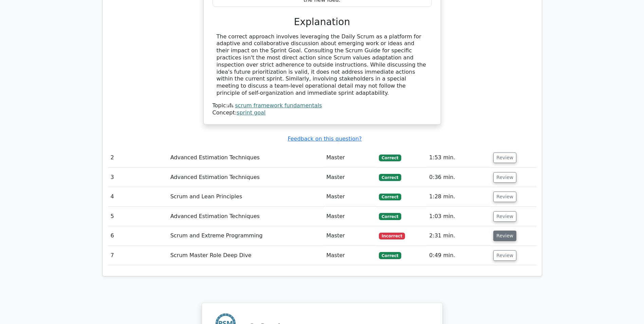 The image size is (644, 324). Describe the element at coordinates (458, 216) in the screenshot. I see `td: 1:03 min.` at that location.